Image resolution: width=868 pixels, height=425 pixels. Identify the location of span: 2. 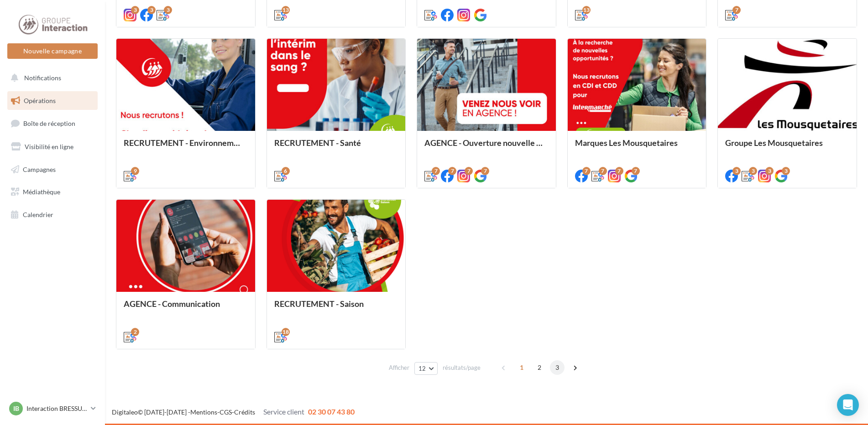
(539, 368).